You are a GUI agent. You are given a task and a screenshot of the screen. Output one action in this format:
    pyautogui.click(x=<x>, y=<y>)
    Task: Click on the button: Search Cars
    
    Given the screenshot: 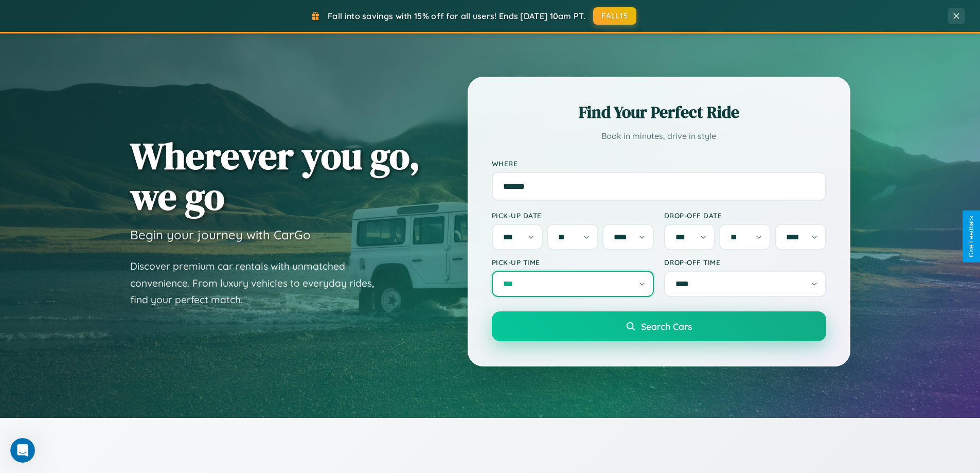 What is the action you would take?
    pyautogui.click(x=659, y=326)
    